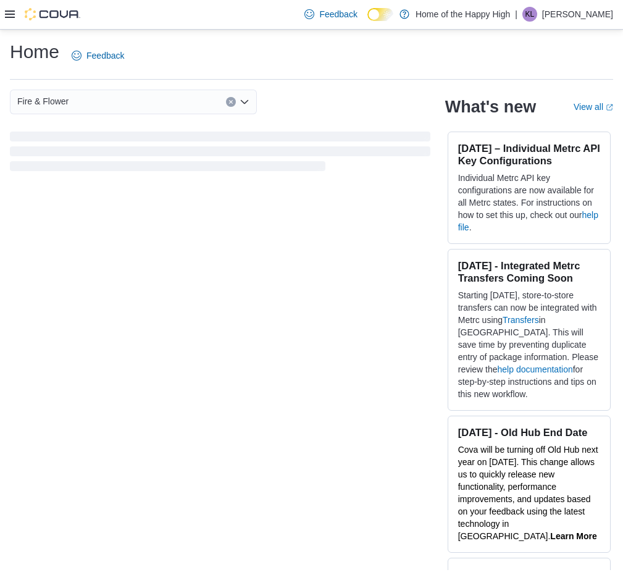 Image resolution: width=623 pixels, height=588 pixels. Describe the element at coordinates (43, 101) in the screenshot. I see `span: Fire & Flower` at that location.